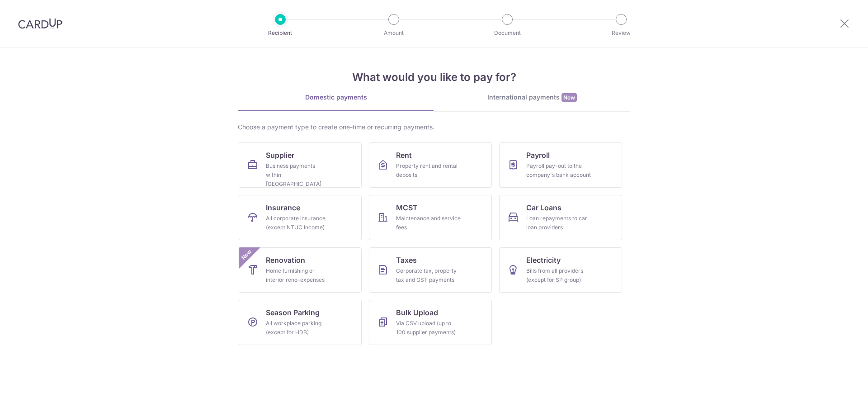 This screenshot has height=412, width=868. What do you see at coordinates (407, 208) in the screenshot?
I see `span: MCST` at bounding box center [407, 208].